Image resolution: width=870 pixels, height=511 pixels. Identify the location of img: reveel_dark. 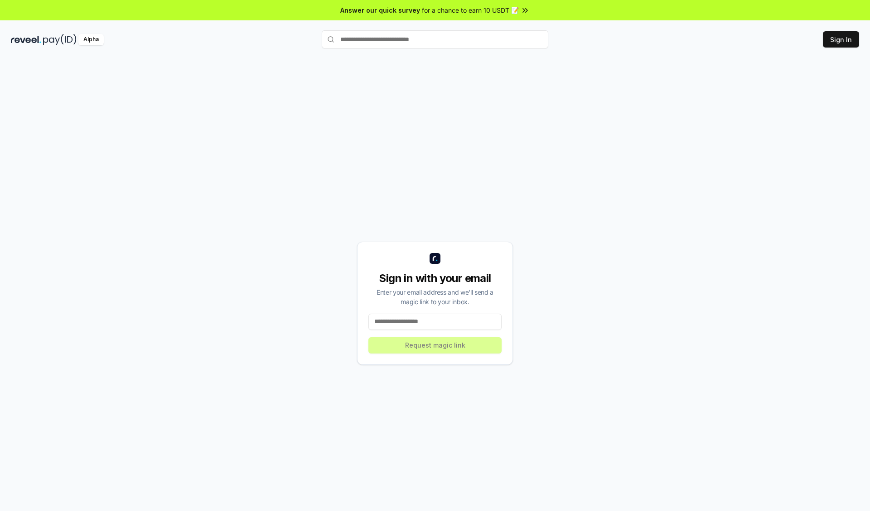
(26, 39).